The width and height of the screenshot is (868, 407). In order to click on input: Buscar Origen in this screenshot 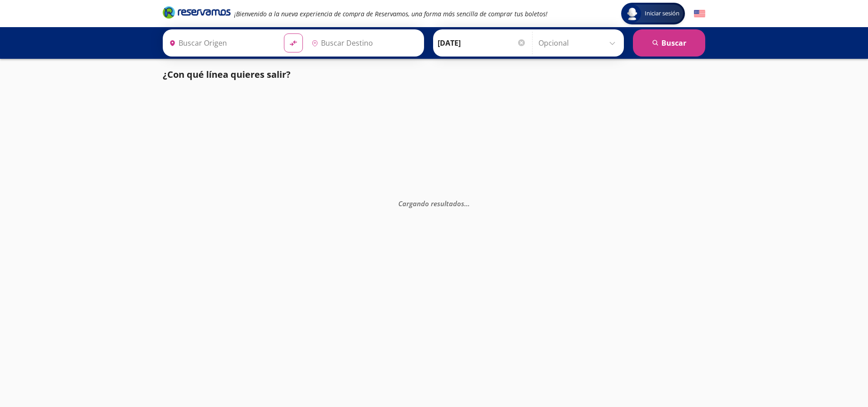, I will do `click(221, 43)`.